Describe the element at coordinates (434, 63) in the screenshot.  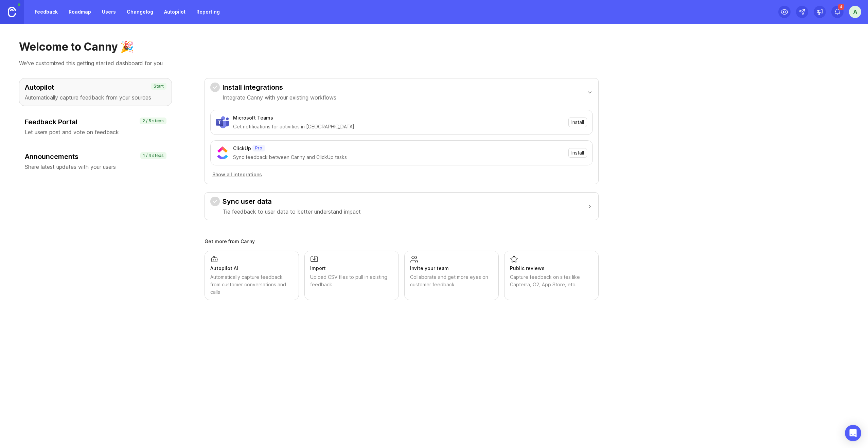
I see `p: We've customized this getting started dashboard for you` at that location.